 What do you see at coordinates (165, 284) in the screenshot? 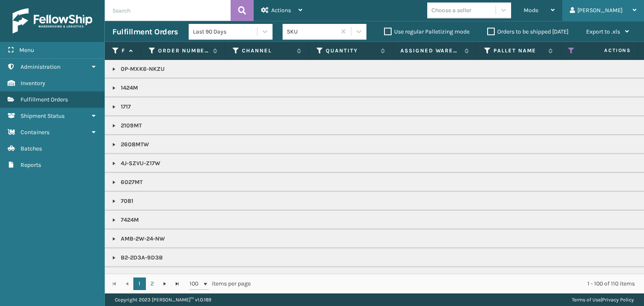
I see `span: Go to the next page` at bounding box center [165, 284].